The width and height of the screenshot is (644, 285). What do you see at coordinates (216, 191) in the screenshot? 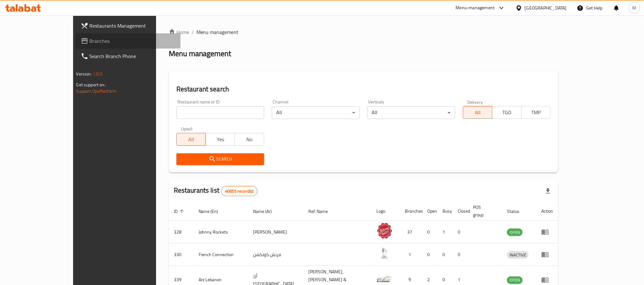
I see `h2: Restaurants list` at bounding box center [216, 191].